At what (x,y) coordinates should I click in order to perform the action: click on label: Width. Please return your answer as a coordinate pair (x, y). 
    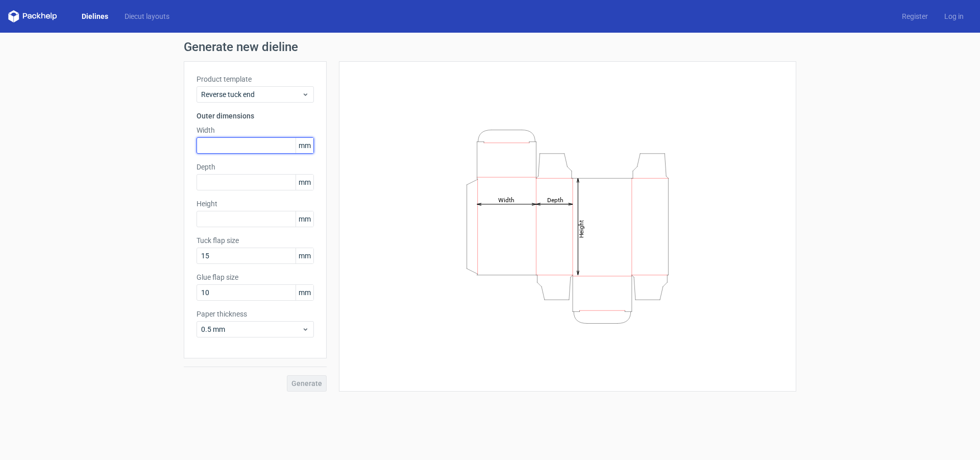
    Looking at the image, I should click on (255, 130).